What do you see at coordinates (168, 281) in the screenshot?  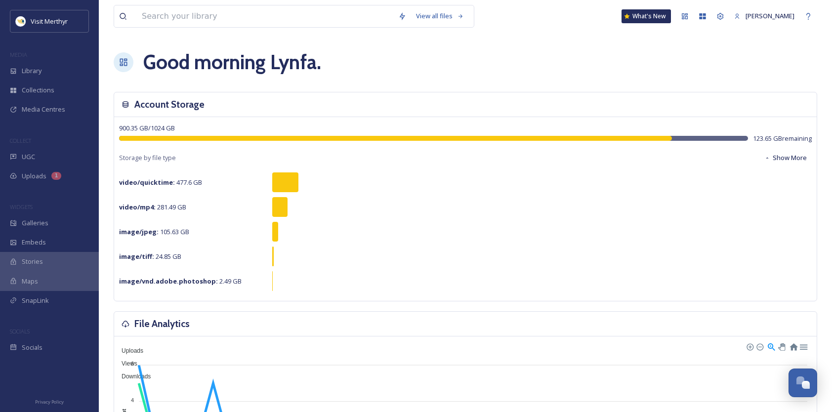 I see `strong: image/vnd.adobe.photoshop :` at bounding box center [168, 281].